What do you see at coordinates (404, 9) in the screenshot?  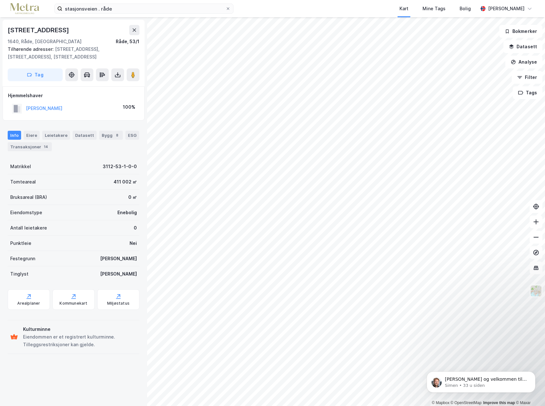 I see `div: Kart` at bounding box center [404, 9].